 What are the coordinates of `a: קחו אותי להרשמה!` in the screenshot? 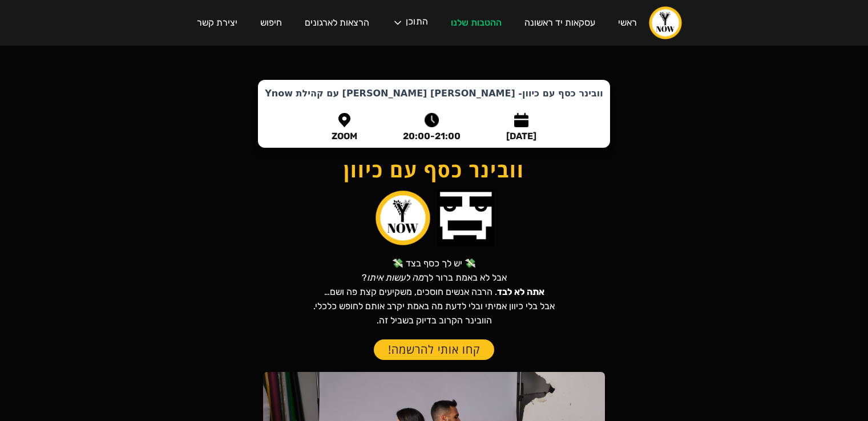 It's located at (434, 350).